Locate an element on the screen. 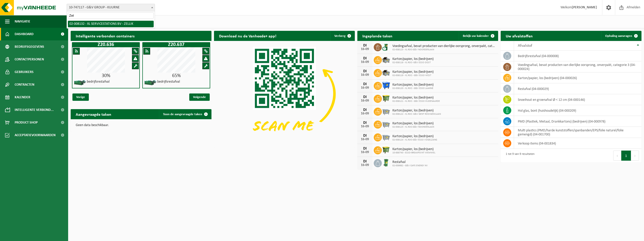 This screenshot has height=241, width=644. h2: Ingeplande taken is located at coordinates (377, 35).